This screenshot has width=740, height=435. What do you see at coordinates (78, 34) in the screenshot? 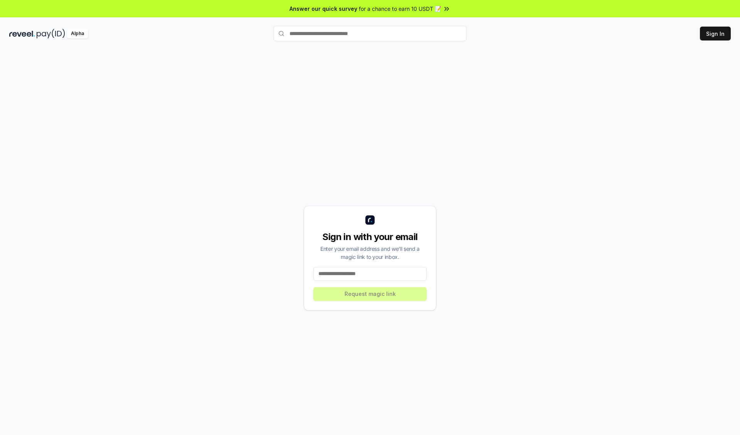
I see `div: Alpha` at bounding box center [78, 34].